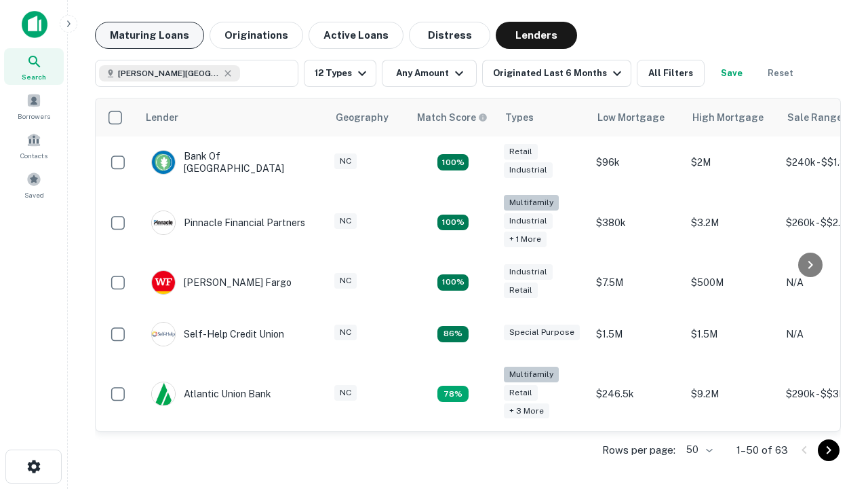  Describe the element at coordinates (728, 117) in the screenshot. I see `div: High Mortgage` at that location.